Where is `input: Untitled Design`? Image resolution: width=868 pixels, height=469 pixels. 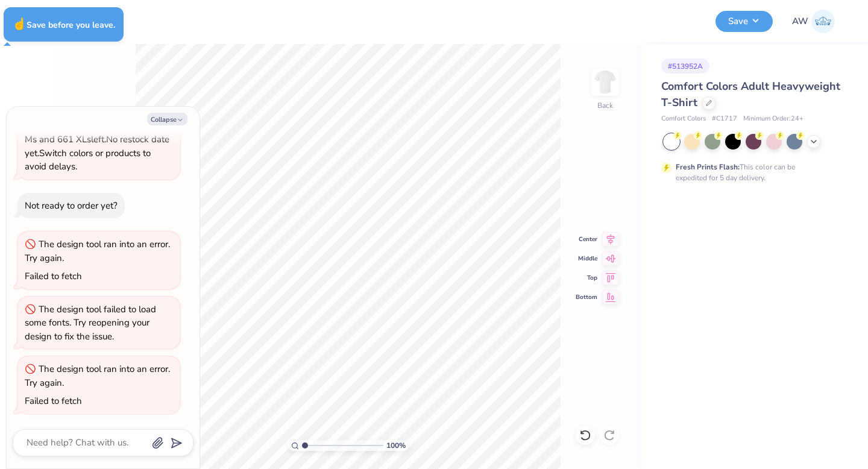 input: Untitled Design is located at coordinates (101, 21).